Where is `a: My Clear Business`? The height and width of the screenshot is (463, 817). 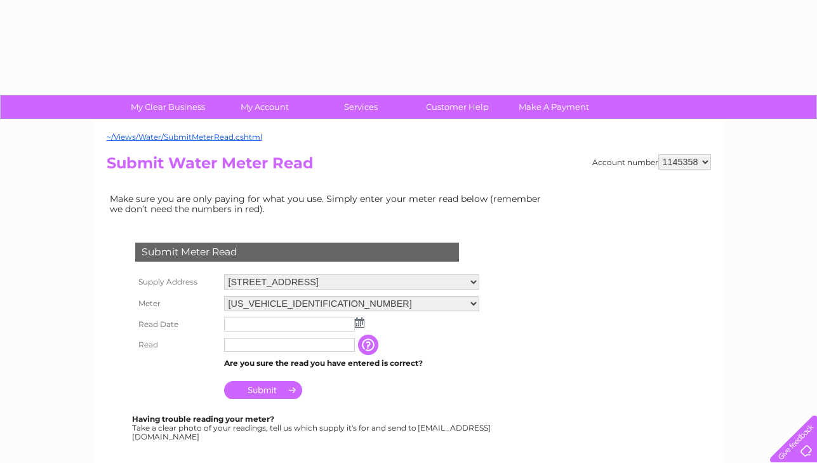 a: My Clear Business is located at coordinates (168, 107).